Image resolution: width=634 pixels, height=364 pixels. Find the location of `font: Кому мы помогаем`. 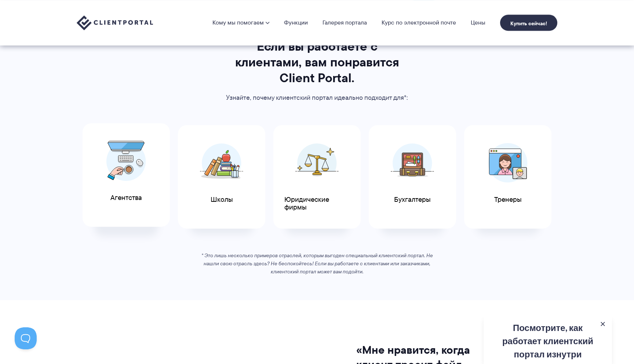

font: Кому мы помогаем is located at coordinates (238, 22).